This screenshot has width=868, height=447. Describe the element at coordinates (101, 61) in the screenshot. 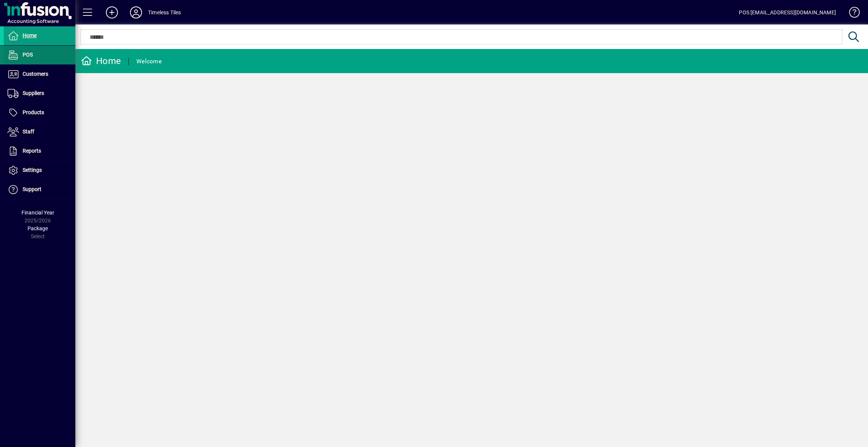

I see `div: Home` at that location.